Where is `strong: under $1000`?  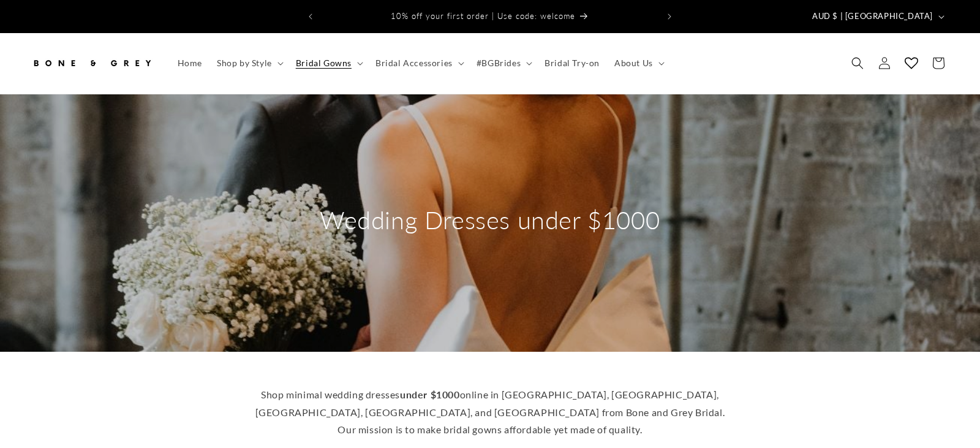 strong: under $1000 is located at coordinates (430, 394).